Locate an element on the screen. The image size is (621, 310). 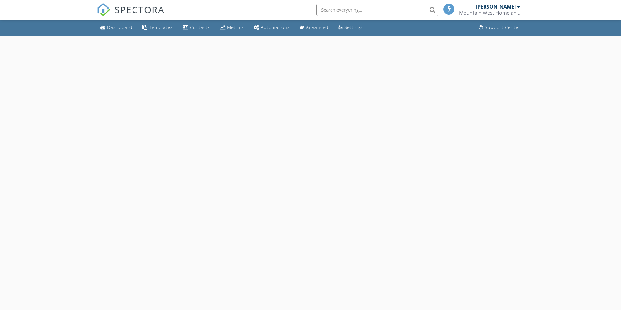
div: Mountain West Home and Commercial Property Inspections is located at coordinates (490, 13).